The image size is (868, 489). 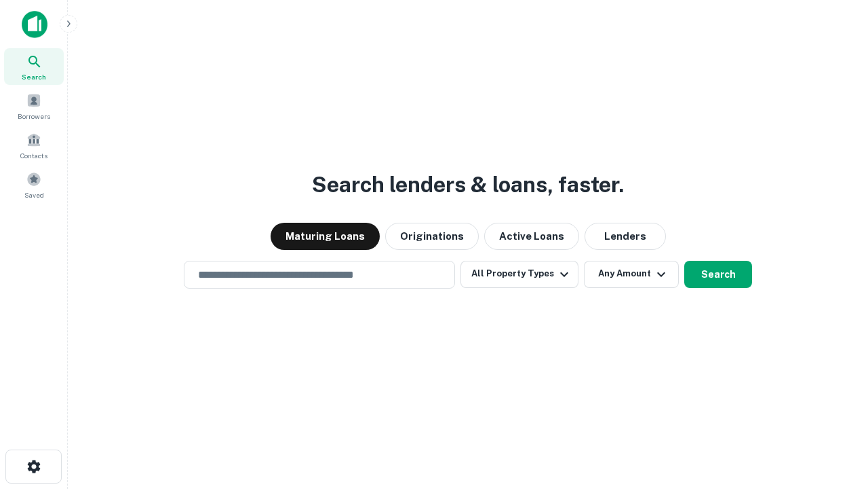 I want to click on a: Search, so click(x=34, y=67).